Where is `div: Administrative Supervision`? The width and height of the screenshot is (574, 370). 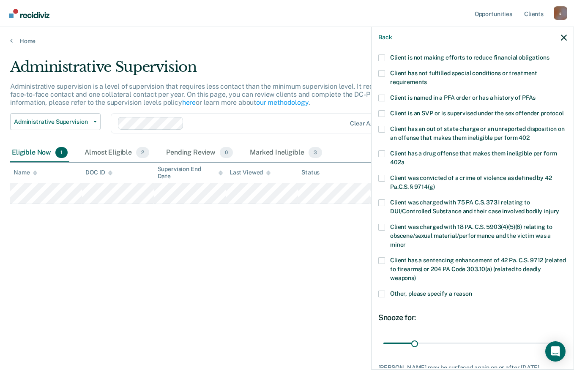
div: Administrative Supervision is located at coordinates (225, 70).